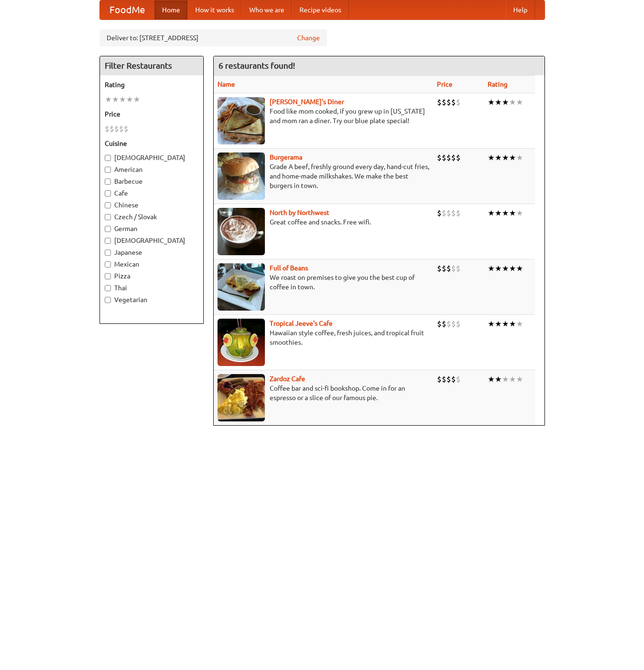 Image resolution: width=644 pixels, height=670 pixels. I want to click on a: Rating, so click(497, 84).